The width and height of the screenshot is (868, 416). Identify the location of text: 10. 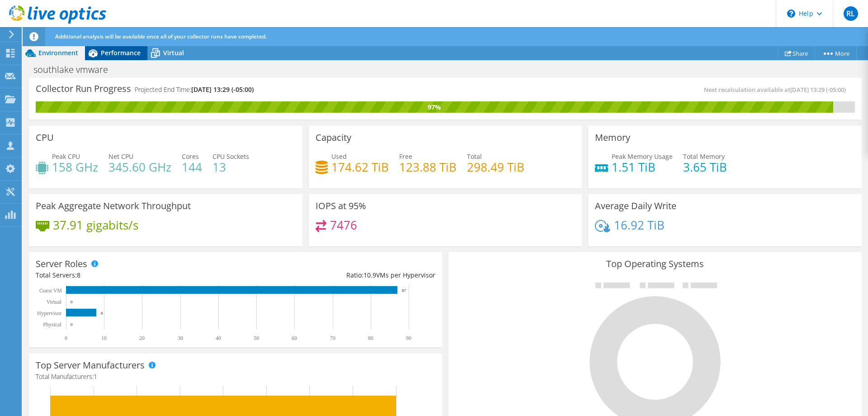
(104, 338).